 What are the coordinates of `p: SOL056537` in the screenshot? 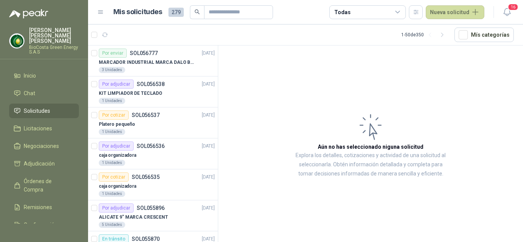 It's located at (145, 115).